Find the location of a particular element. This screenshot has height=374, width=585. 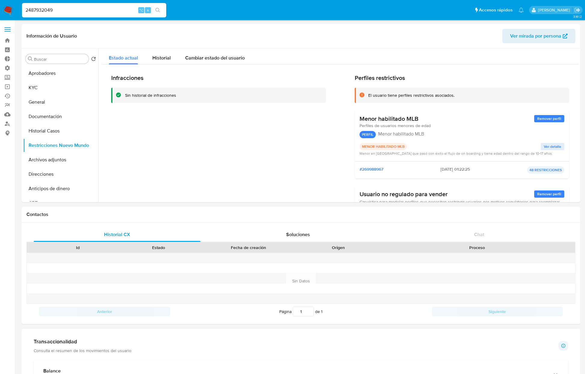

input: Buscar usuario o caso... is located at coordinates (94, 10).